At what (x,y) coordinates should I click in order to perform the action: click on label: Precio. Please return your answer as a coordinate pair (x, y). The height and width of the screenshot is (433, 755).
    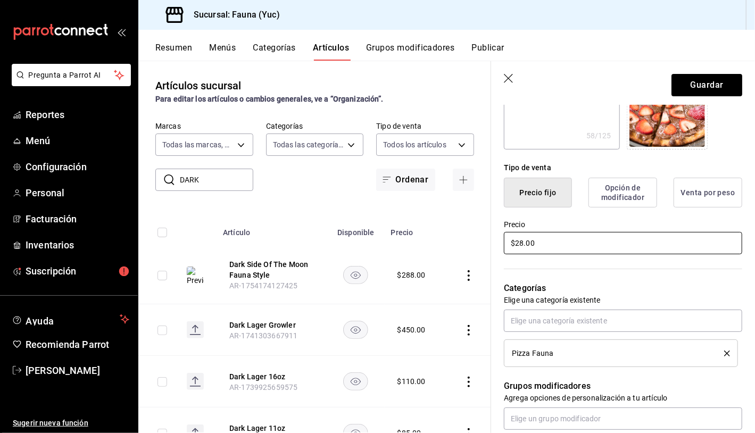
    Looking at the image, I should click on (623, 225).